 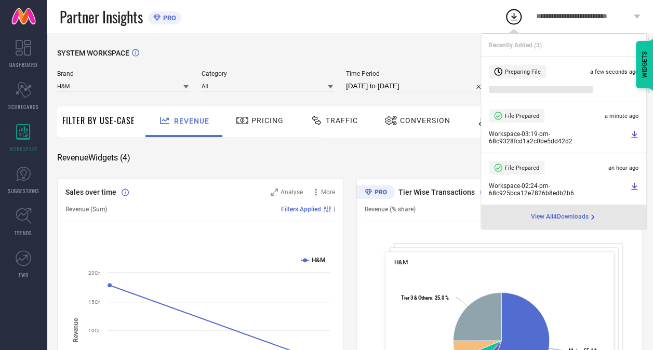 I want to click on span: Workspace - 03:19-pm - 68c9328fcd1a2c0be5dd42d2, so click(x=558, y=138).